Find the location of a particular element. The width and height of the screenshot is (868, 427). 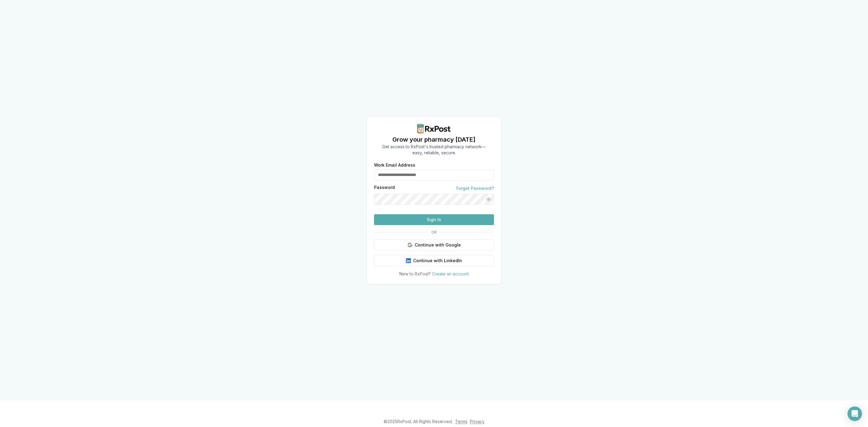

button: Sign In is located at coordinates (434, 219).